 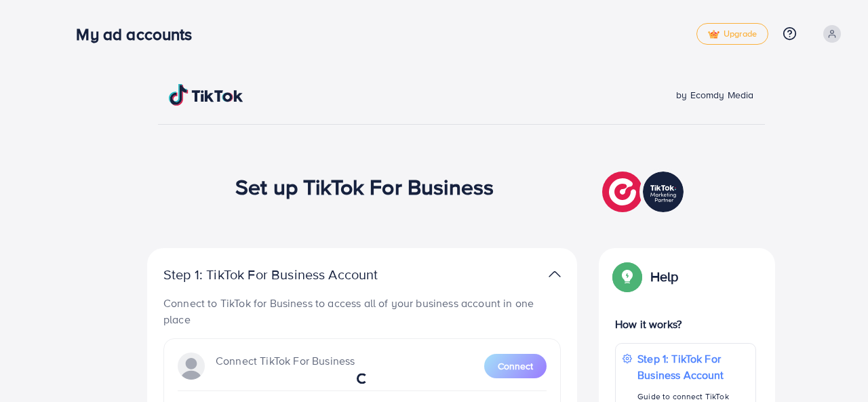 I want to click on p: Help, so click(x=665, y=277).